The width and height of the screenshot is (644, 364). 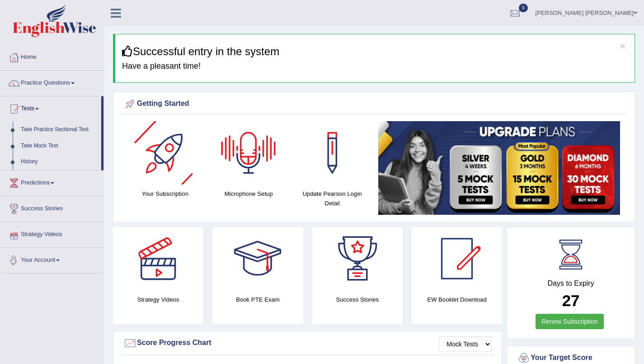 What do you see at coordinates (52, 56) in the screenshot?
I see `a: Home` at bounding box center [52, 56].